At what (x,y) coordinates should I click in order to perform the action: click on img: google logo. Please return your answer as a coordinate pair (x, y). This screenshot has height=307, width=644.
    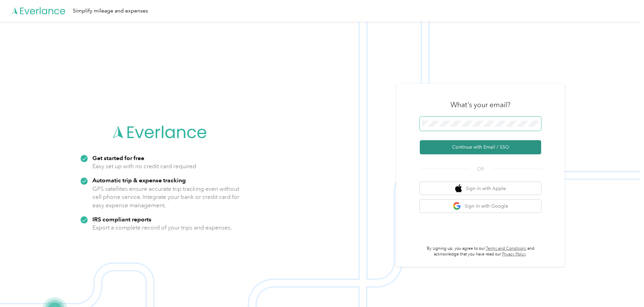
    Looking at the image, I should click on (457, 206).